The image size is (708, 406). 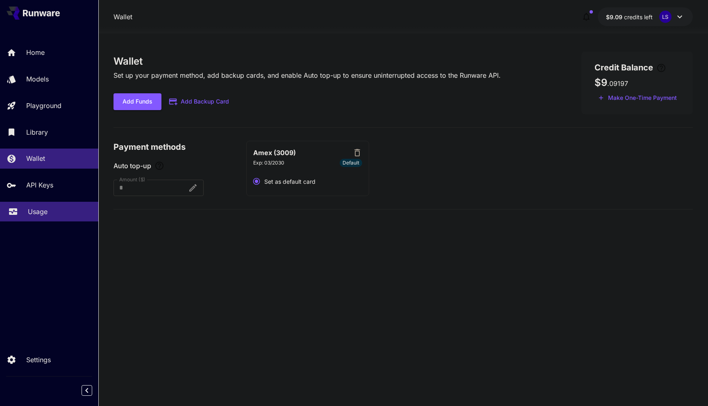 I want to click on button: $9.09197LS, so click(x=645, y=17).